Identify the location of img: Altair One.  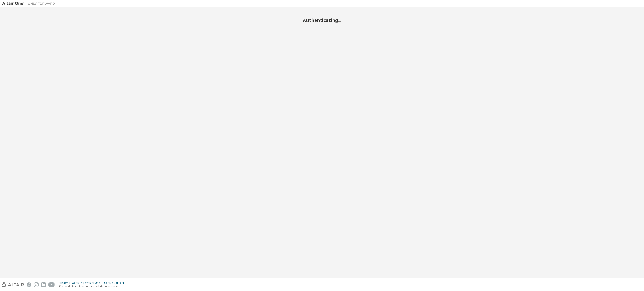
(30, 4).